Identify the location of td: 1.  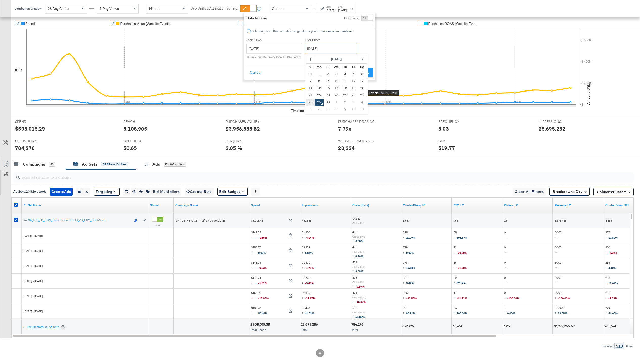
(337, 102).